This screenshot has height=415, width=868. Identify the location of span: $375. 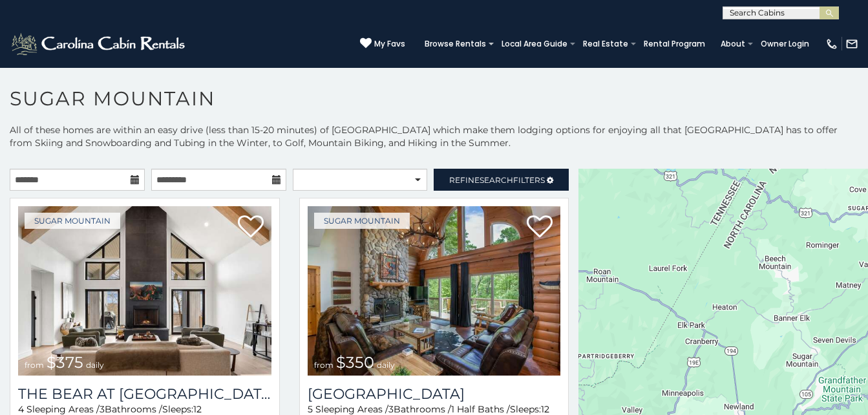
(65, 361).